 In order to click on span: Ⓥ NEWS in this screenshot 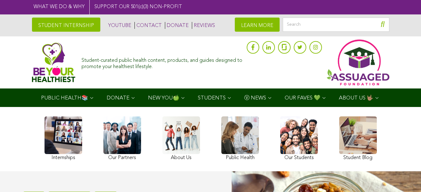, I will do `click(255, 98)`.